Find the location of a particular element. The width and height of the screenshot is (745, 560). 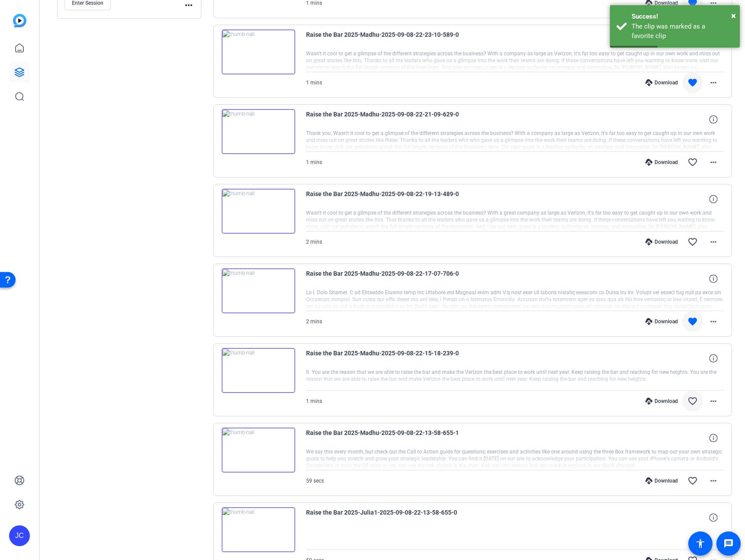

button: Close is located at coordinates (734, 16).